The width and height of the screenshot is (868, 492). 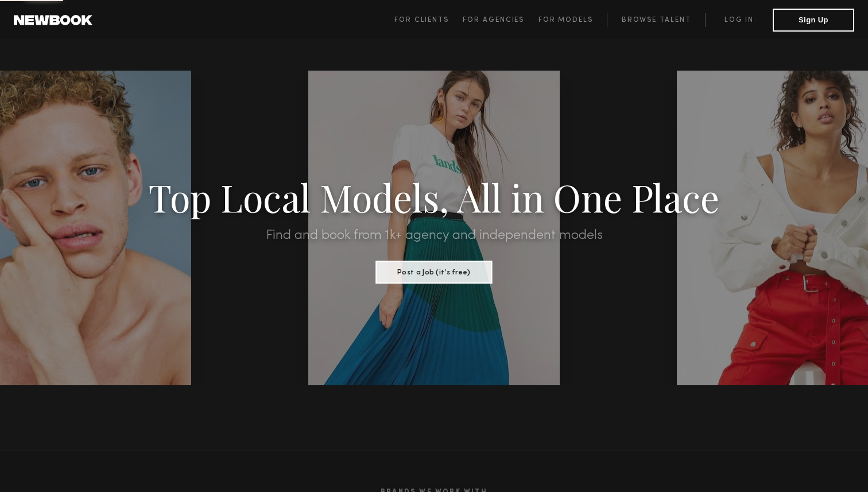 I want to click on button: Sign Up, so click(x=814, y=20).